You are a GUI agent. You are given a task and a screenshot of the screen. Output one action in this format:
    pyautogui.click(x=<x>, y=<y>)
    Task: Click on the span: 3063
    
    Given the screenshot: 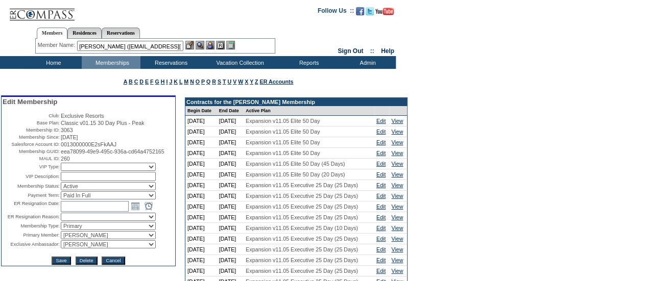 What is the action you would take?
    pyautogui.click(x=67, y=130)
    